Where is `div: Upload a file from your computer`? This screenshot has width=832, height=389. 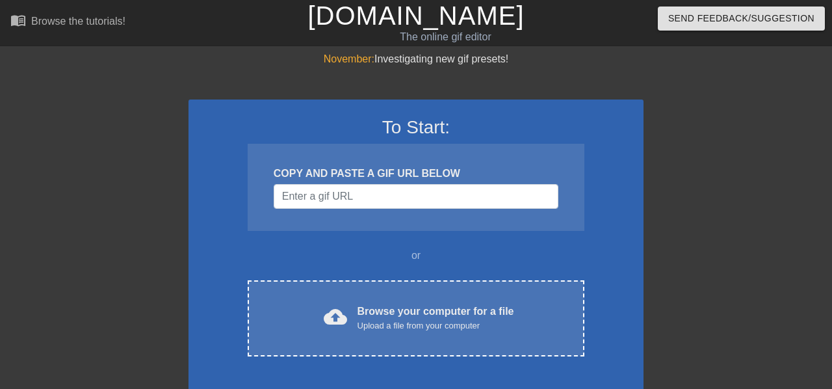 div: Upload a file from your computer is located at coordinates (436, 326).